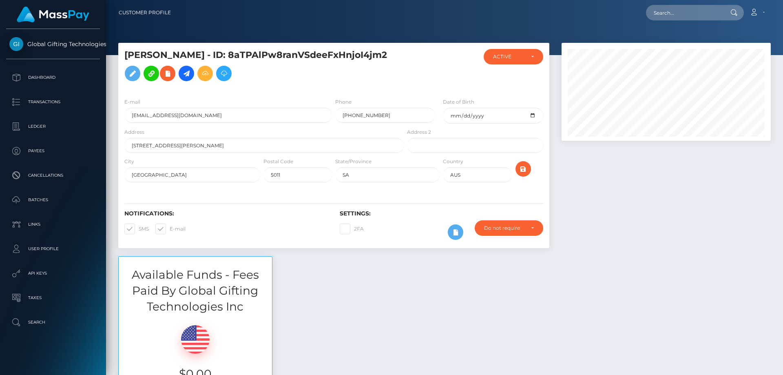 Image resolution: width=783 pixels, height=375 pixels. Describe the element at coordinates (509, 57) in the screenshot. I see `div: ACTIVE` at that location.